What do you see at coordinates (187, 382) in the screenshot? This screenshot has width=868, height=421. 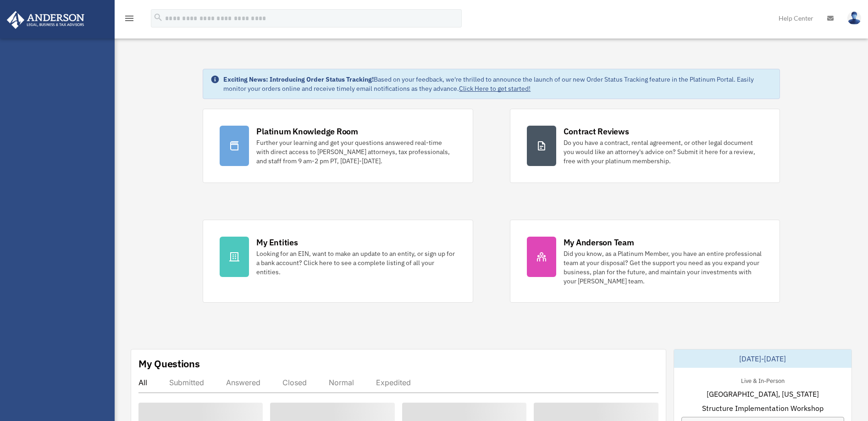 I see `div: Submitted` at bounding box center [187, 382].